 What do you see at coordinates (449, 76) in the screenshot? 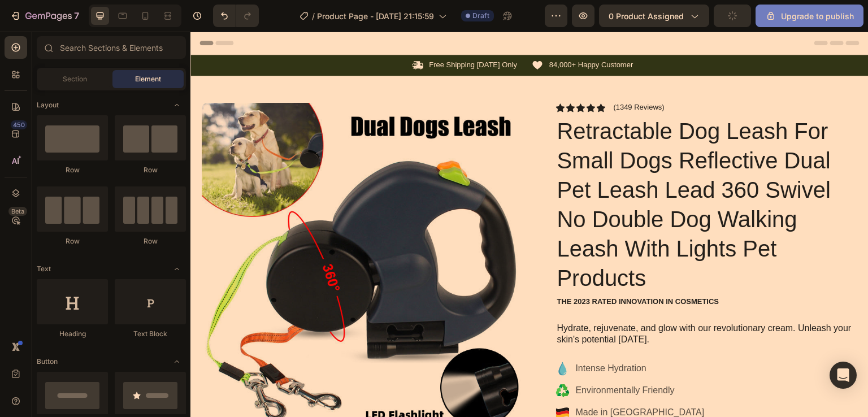
I see `p: (1349 Reviews)` at bounding box center [449, 76].